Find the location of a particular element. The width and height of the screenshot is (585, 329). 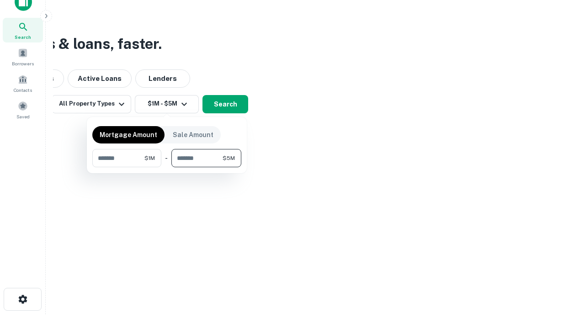

div: Chat Widget is located at coordinates (562, 278).